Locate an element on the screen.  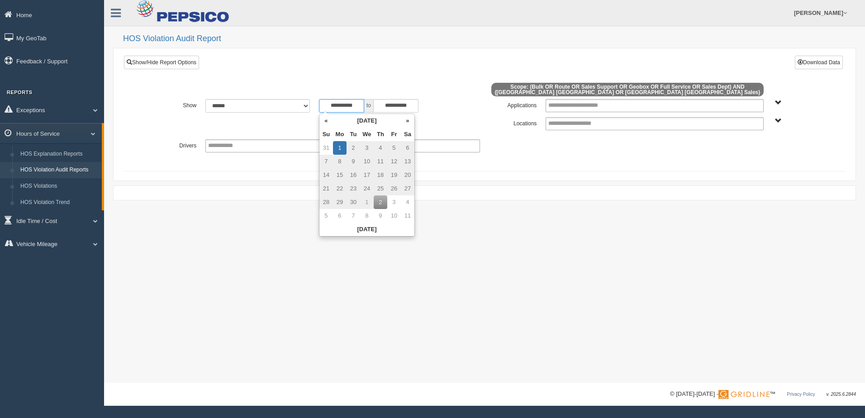
td: 22 is located at coordinates (340, 189).